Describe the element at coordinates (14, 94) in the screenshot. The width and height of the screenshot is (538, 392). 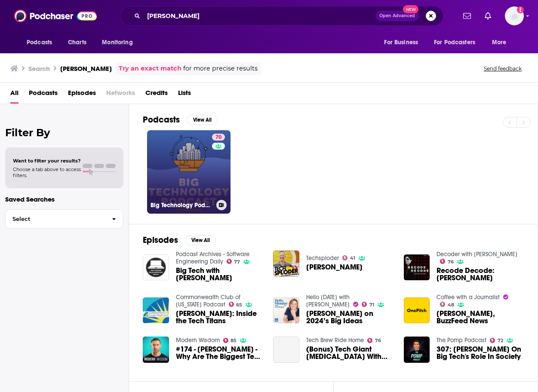
I see `span: All` at that location.